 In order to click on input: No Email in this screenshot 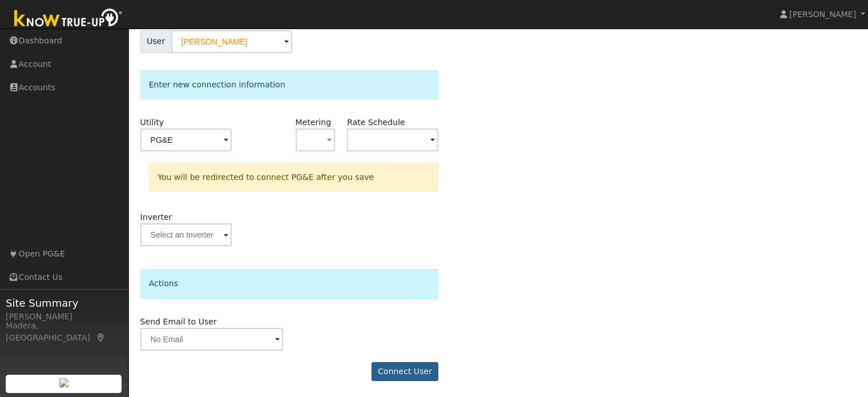, I will do `click(212, 339)`.